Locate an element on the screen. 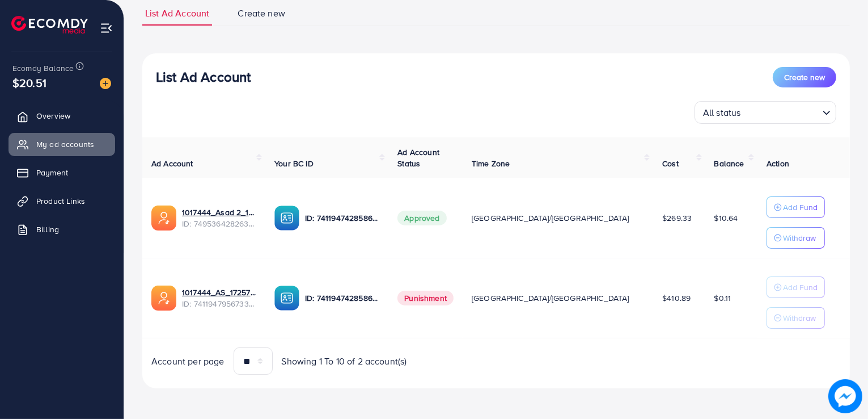 The width and height of the screenshot is (868, 419). span: ID: 7495364282637893649 is located at coordinates (218, 223).